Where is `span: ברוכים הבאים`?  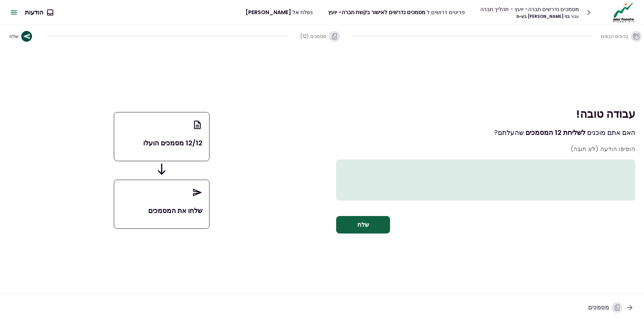 span: ברוכים הבאים is located at coordinates (614, 37).